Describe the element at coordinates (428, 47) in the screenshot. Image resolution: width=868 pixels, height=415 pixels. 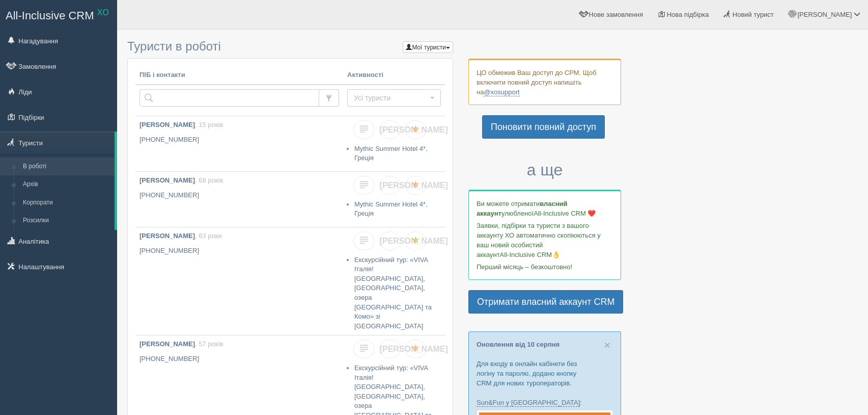
I see `button: Мої туристи` at that location.